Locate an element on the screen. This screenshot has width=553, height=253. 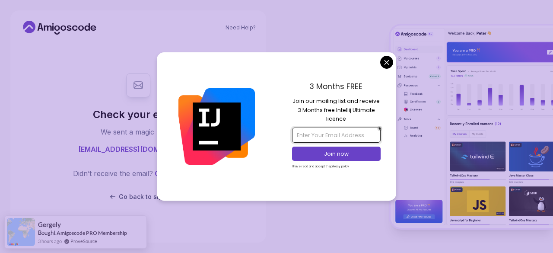
span: Gergely is located at coordinates (49, 224).